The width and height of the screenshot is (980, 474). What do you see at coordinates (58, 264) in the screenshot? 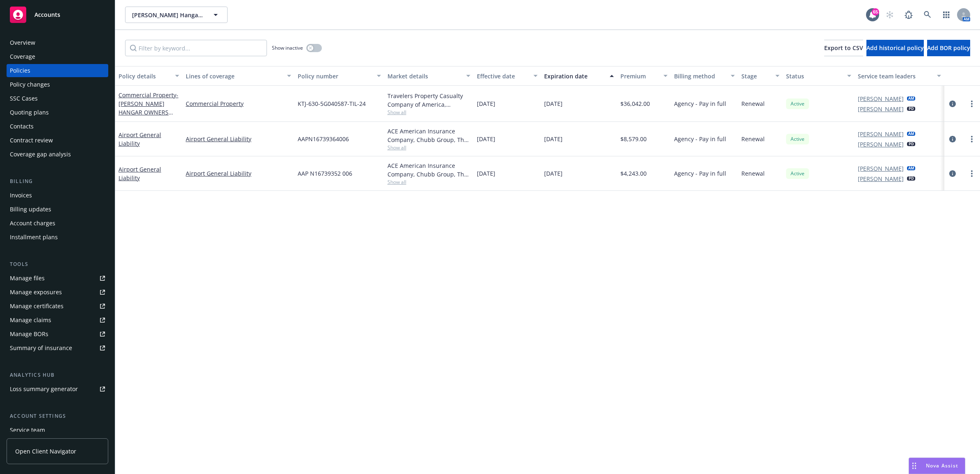
I see `div: Tools` at bounding box center [58, 264].